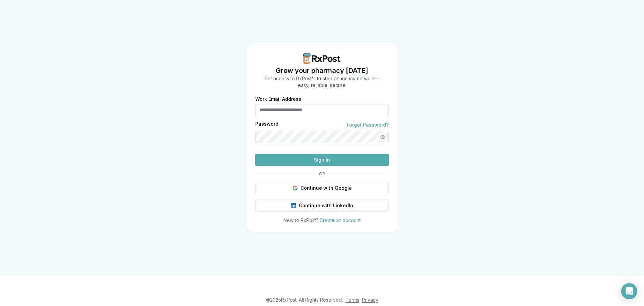 This screenshot has height=306, width=644. What do you see at coordinates (322, 206) in the screenshot?
I see `button: Continue with LinkedIn` at bounding box center [322, 206].